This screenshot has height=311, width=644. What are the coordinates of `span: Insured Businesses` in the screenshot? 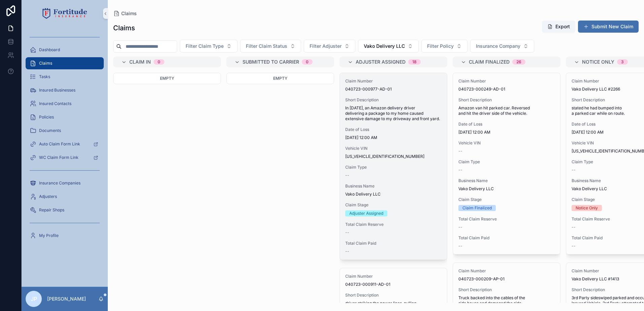 It's located at (57, 90).